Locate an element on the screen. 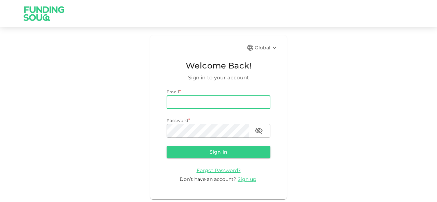 This screenshot has width=437, height=202. a: Forgot Password? is located at coordinates (218, 170).